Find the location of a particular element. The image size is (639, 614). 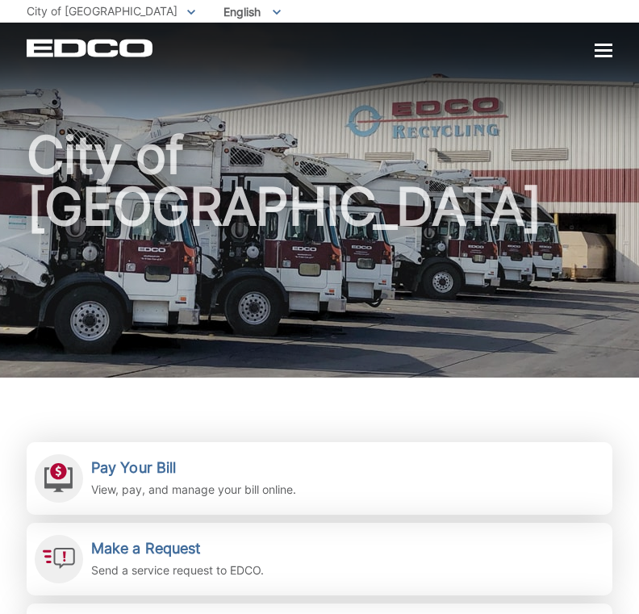

p: Send a service request to EDCO. is located at coordinates (177, 570).